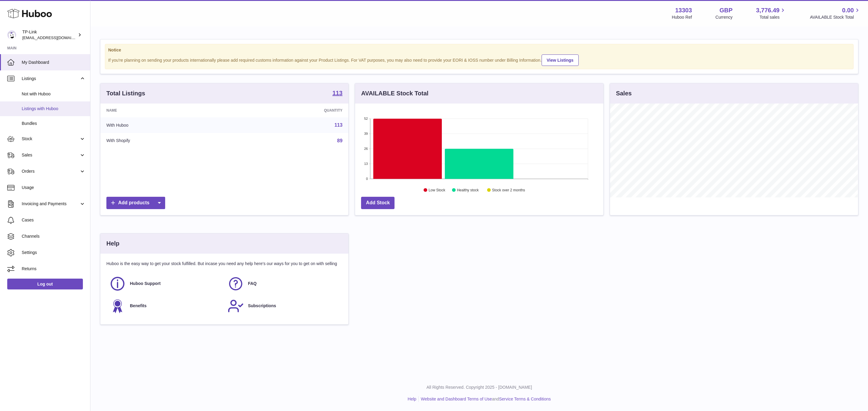 This screenshot has width=868, height=411. I want to click on img: internalAdmin-13303@internal.huboo.com, so click(12, 35).